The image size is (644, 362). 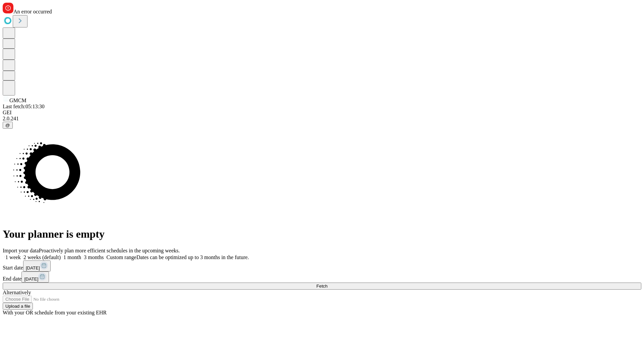 What do you see at coordinates (72, 257) in the screenshot?
I see `span: 1 month` at bounding box center [72, 257].